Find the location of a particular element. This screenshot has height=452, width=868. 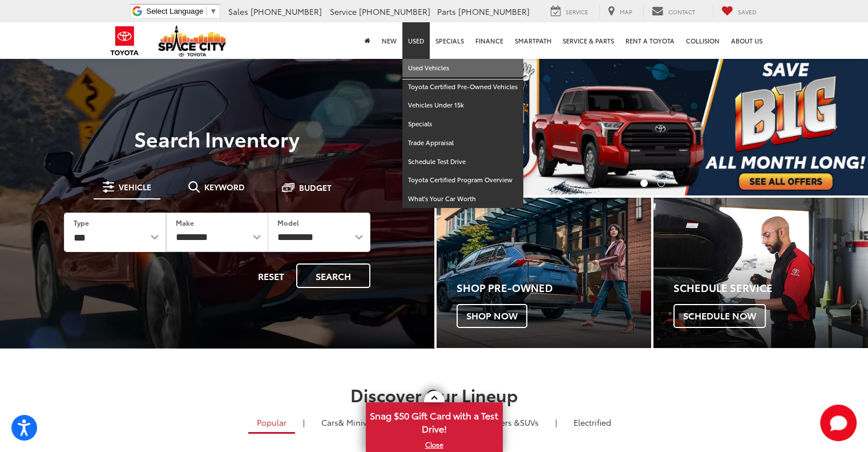

a: Map is located at coordinates (620, 12).